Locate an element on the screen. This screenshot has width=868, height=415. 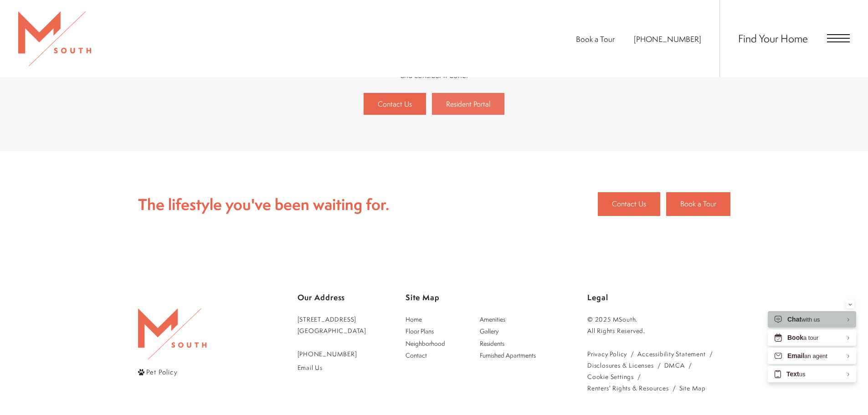
p: The lifestyle you've been waiting for. is located at coordinates (264, 204).